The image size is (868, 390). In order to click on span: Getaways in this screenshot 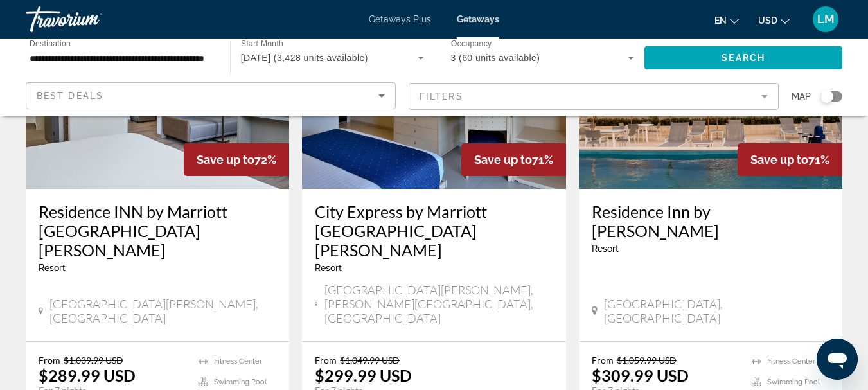, I will do `click(478, 20)`.